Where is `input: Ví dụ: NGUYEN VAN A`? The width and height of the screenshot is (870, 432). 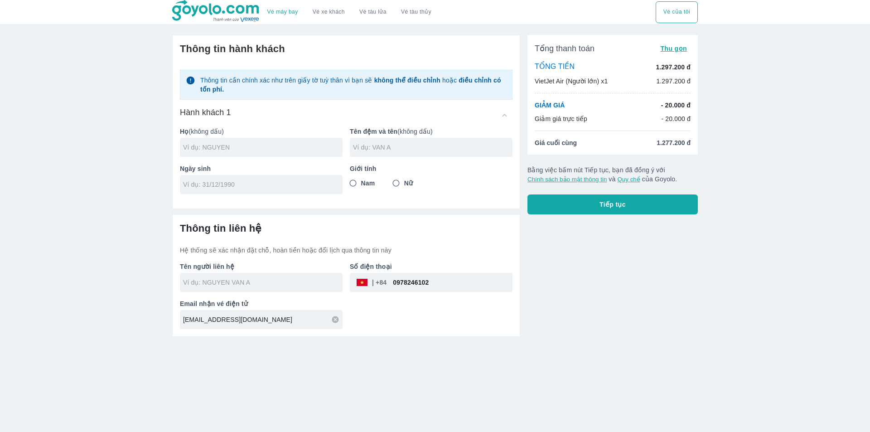 input: Ví dụ: NGUYEN VAN A is located at coordinates (263, 282).